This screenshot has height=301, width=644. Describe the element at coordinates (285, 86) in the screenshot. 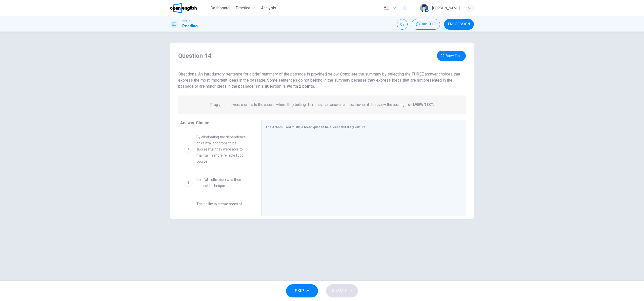

I see `strong: This question is worth 2 points.` at that location.